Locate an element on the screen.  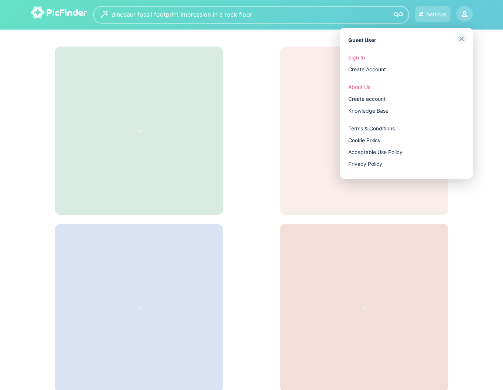
a: Privacy Policy is located at coordinates (406, 164).